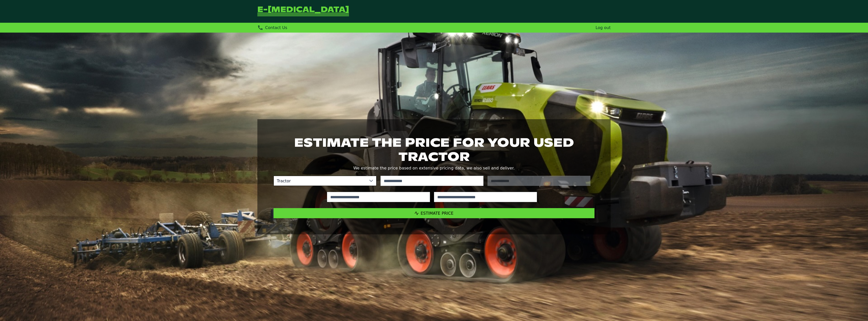 This screenshot has width=868, height=321. I want to click on p: We estimate the price based on extensive pricing data, we also sell and deliver., so click(434, 168).